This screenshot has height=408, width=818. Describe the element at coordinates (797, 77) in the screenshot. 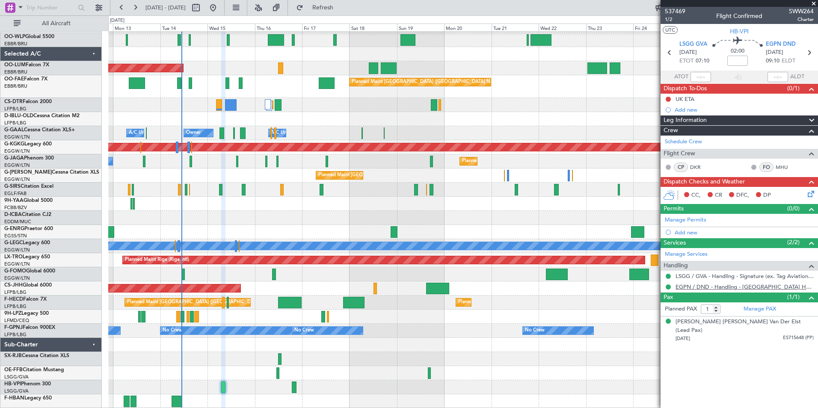

I see `span: ALDT` at that location.